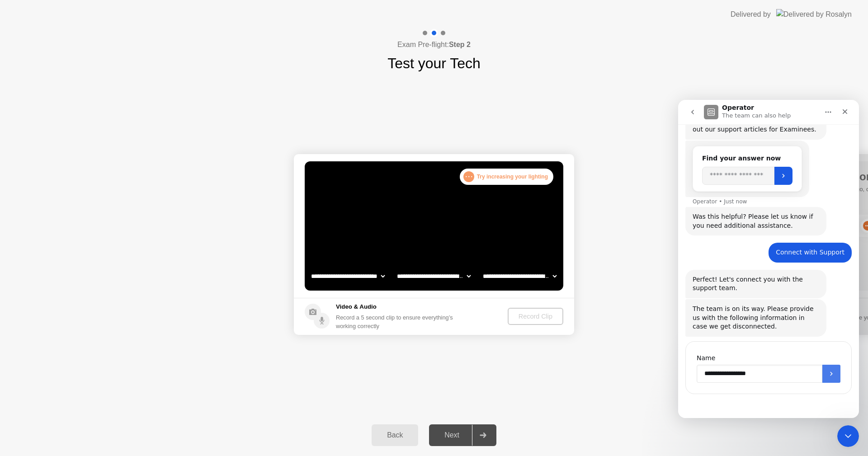 The width and height of the screenshot is (868, 456). Describe the element at coordinates (78, 121) in the screenshot. I see `div: Was this helpful? Please let us know if you need additional assistance.` at that location.